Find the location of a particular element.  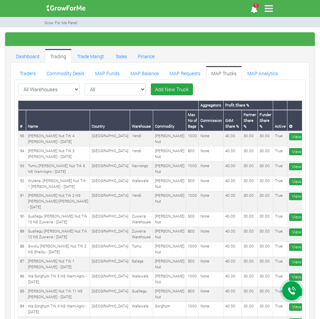

th: Profit Share % is located at coordinates (249, 105).